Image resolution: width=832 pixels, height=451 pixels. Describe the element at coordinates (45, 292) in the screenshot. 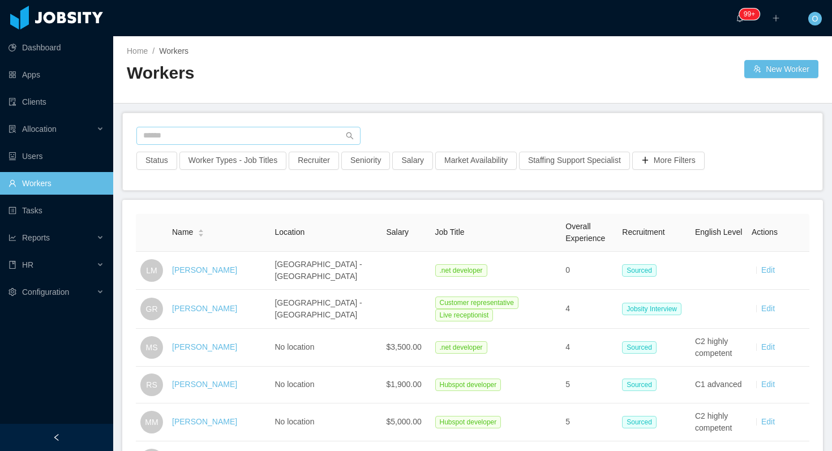

I see `span: Configuration` at that location.